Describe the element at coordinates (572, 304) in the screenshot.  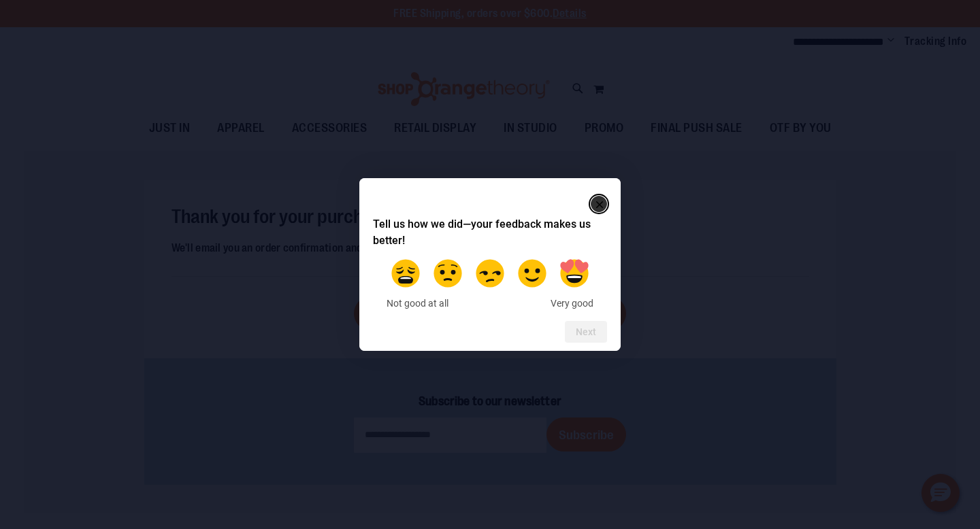
I see `span: Very good` at that location.